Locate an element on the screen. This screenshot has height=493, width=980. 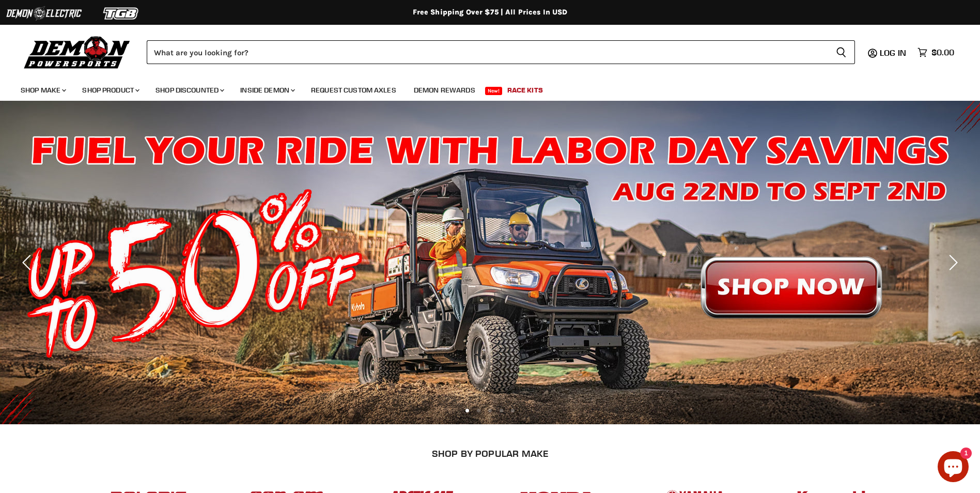
a: Shop Make is located at coordinates (42, 90).